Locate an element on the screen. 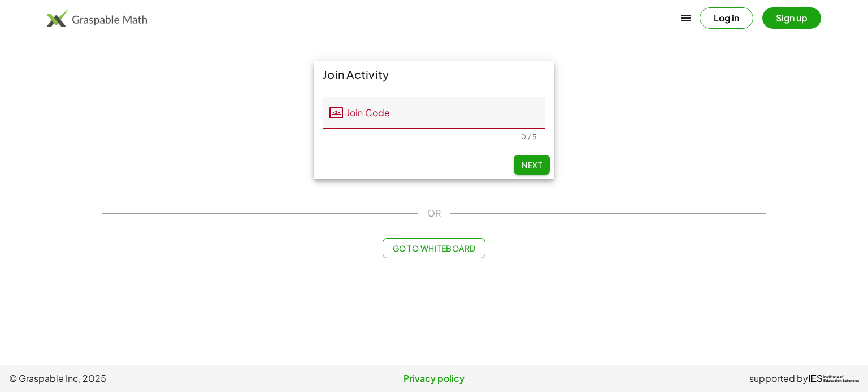 The image size is (868, 392). span: IES is located at coordinates (815, 379).